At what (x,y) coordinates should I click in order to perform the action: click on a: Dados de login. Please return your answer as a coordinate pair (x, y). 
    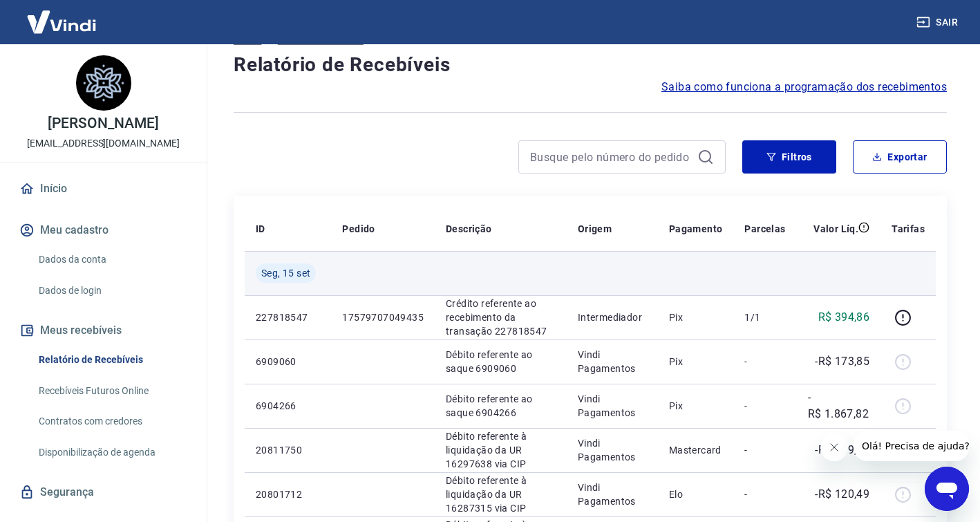
    Looking at the image, I should click on (111, 290).